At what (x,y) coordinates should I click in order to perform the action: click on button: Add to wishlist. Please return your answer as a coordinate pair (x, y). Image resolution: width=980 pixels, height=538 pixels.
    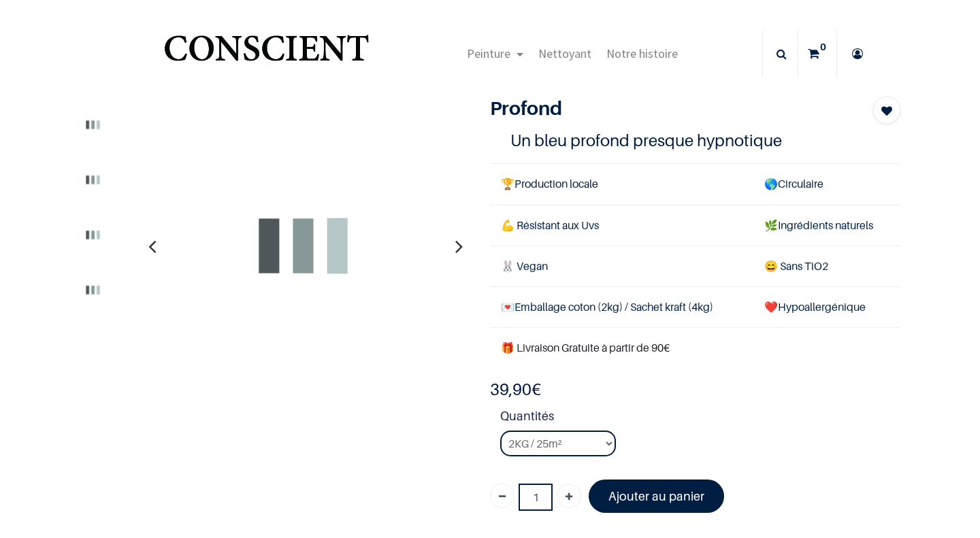
    Looking at the image, I should click on (887, 110).